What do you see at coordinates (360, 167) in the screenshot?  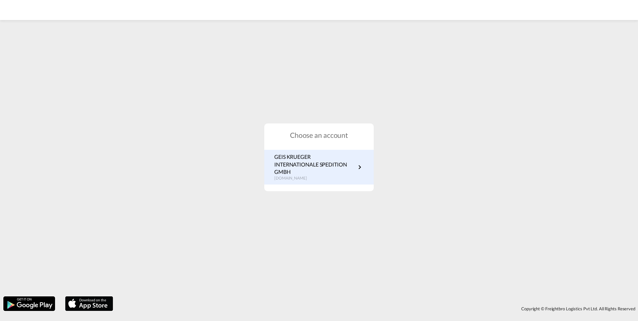 I see `md-icon: icon-chevron-right` at bounding box center [360, 167].